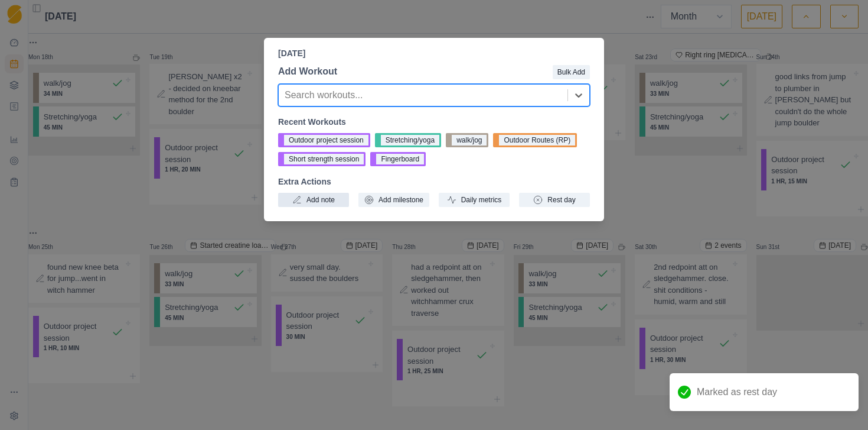 Image resolution: width=868 pixels, height=430 pixels. What do you see at coordinates (324, 140) in the screenshot?
I see `button: Outdoor project session` at bounding box center [324, 140].